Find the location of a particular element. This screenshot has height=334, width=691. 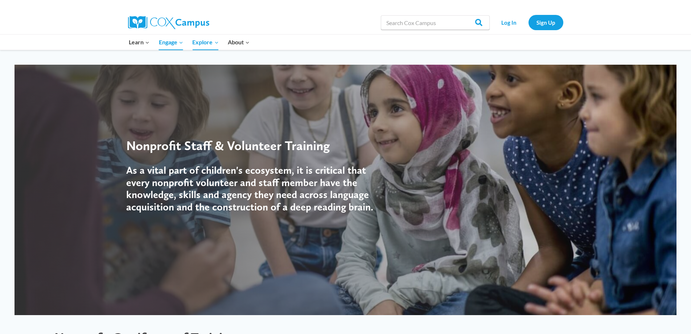

span: Engage is located at coordinates (171, 42).